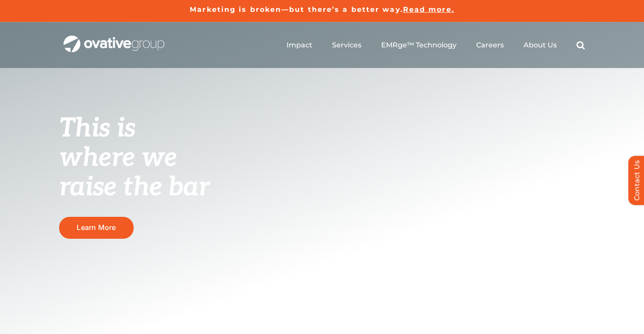 The width and height of the screenshot is (644, 334). What do you see at coordinates (296, 9) in the screenshot?
I see `a: Marketing is broken—but there’s a better way.` at bounding box center [296, 9].